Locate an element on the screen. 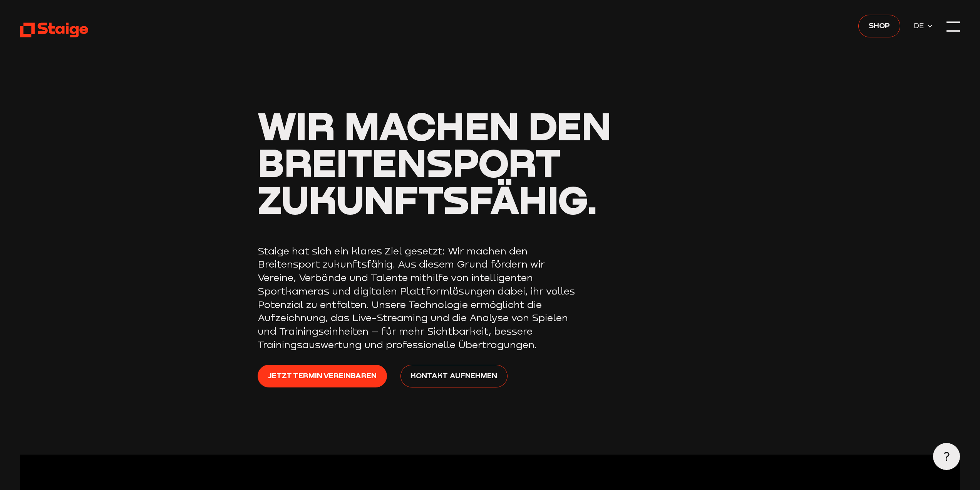 The width and height of the screenshot is (980, 490). a: Kontakt aufnehmen is located at coordinates (454, 376).